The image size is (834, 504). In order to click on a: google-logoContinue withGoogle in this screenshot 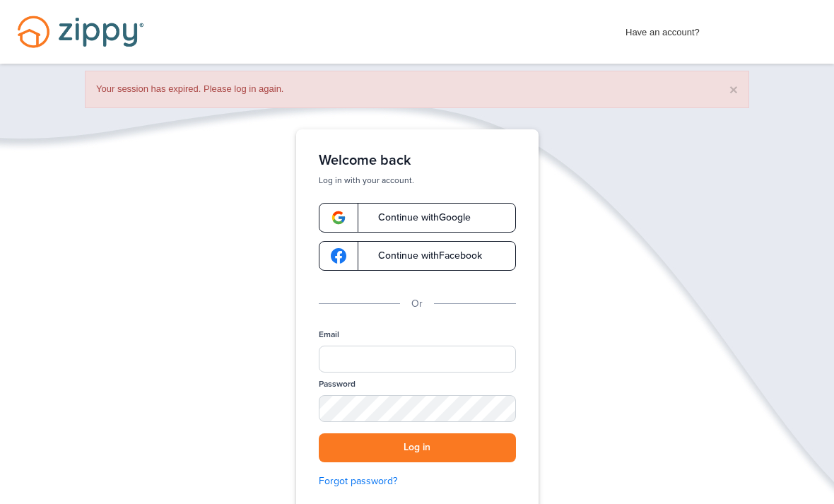, I will do `click(417, 217)`.